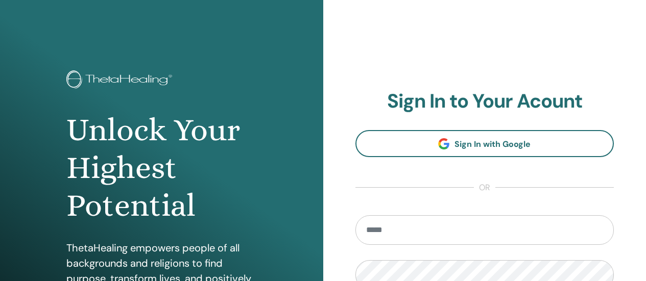  Describe the element at coordinates (492, 144) in the screenshot. I see `span: Sign In with Google` at that location.